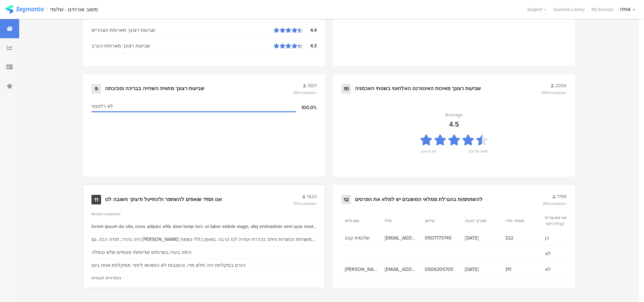 Image resolution: width=644 pixels, height=302 pixels. What do you see at coordinates (418, 89) in the screenshot?
I see `div: שביעות רצונך מאיכות האינטרנט האלחוטי בשטחי האכסניה` at bounding box center [418, 89].